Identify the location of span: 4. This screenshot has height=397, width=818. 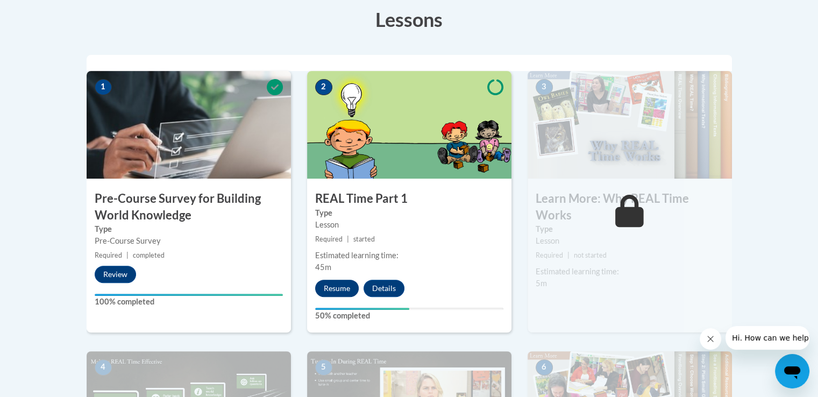
(103, 367).